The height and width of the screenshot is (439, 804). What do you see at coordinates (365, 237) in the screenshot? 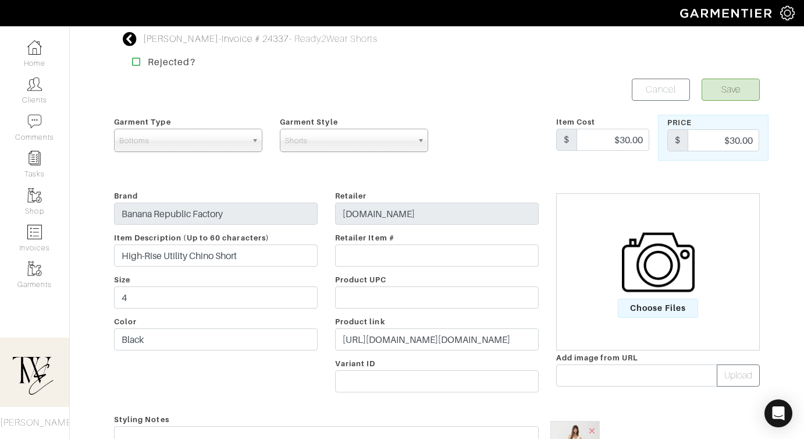
I see `span: Retailer Item #` at bounding box center [365, 237].